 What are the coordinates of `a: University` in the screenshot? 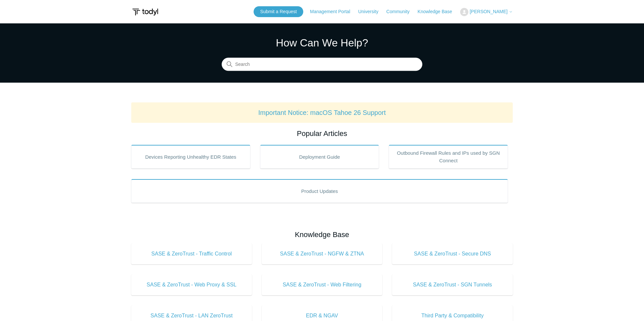 It's located at (371, 11).